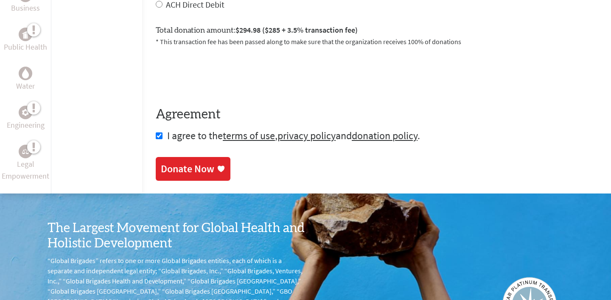 This screenshot has width=611, height=300. Describe the element at coordinates (376, 115) in the screenshot. I see `h4: Agreement` at that location.